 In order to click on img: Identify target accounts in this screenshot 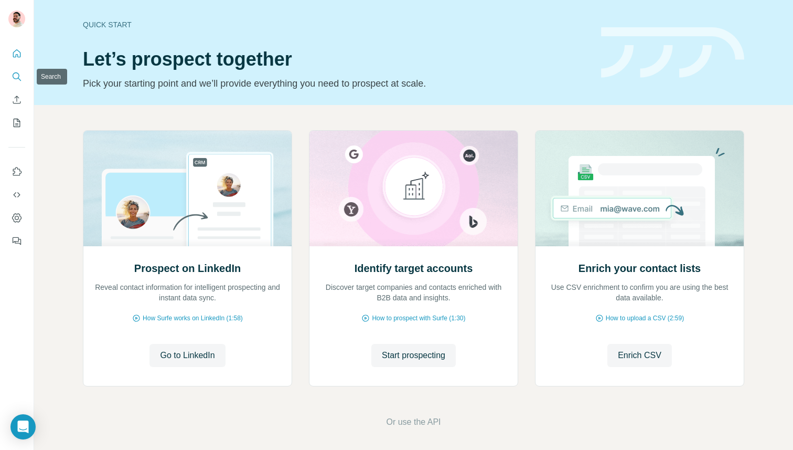, I will do `click(413, 188)`.